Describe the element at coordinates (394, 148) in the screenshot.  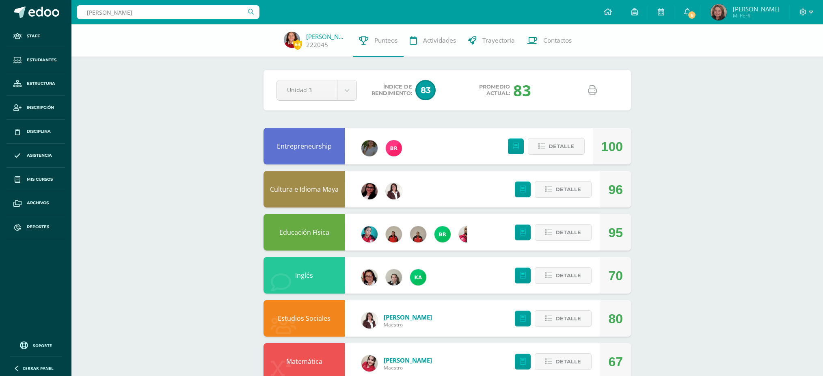
I see `img: fdc339628fa4f38455708ea1af2929a7.png` at that location.